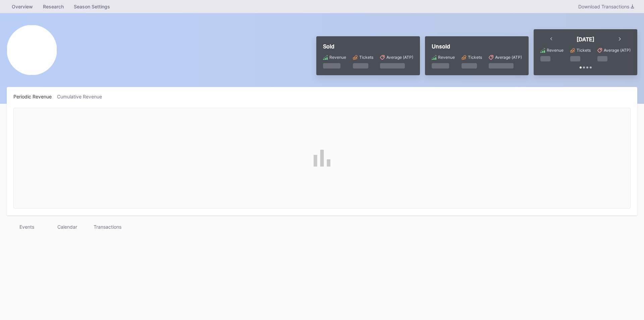 The image size is (644, 320). Describe the element at coordinates (476, 47) in the screenshot. I see `div: Unsold` at that location.